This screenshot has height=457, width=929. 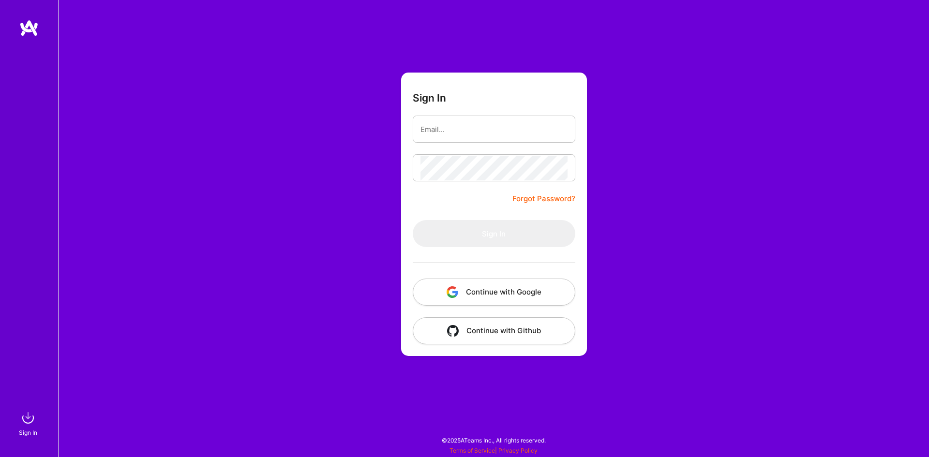 I want to click on a: Privacy Policy, so click(x=518, y=450).